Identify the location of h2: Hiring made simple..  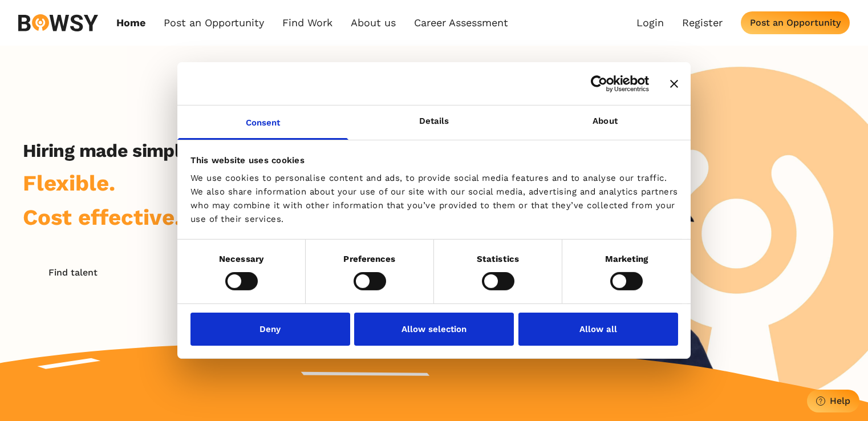
(109, 151).